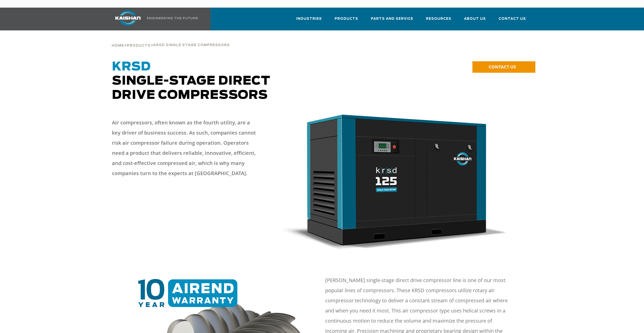 Image resolution: width=644 pixels, height=333 pixels. Describe the element at coordinates (309, 19) in the screenshot. I see `span: Industries` at that location.